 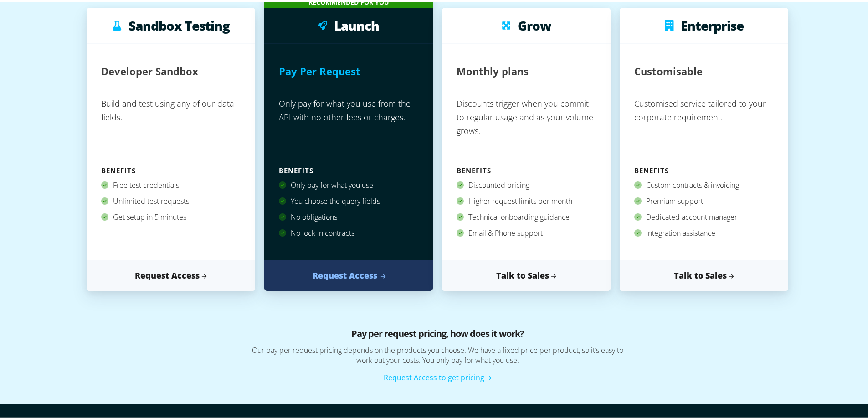 I want to click on div: Technical onboarding guidance, so click(x=527, y=215).